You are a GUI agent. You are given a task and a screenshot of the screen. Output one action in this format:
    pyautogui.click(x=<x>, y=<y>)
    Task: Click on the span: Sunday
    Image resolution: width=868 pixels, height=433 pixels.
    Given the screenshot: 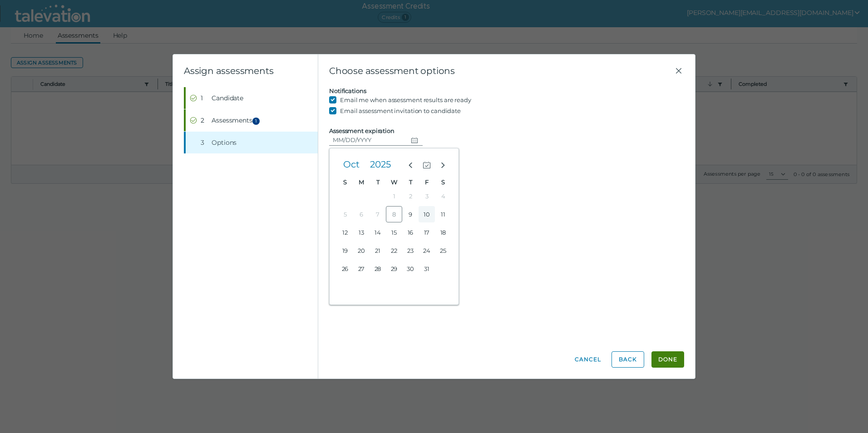 What is the action you would take?
    pyautogui.click(x=345, y=182)
    